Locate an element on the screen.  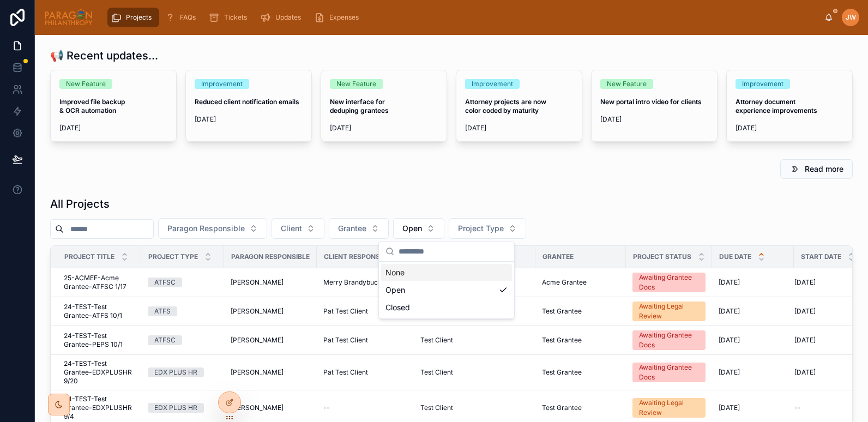
strong: New interface for deduping grantees is located at coordinates (360, 106).